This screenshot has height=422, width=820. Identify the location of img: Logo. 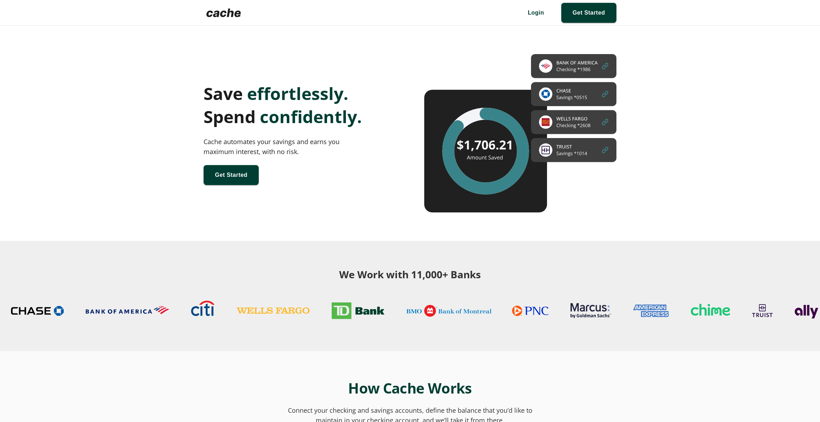
(224, 13).